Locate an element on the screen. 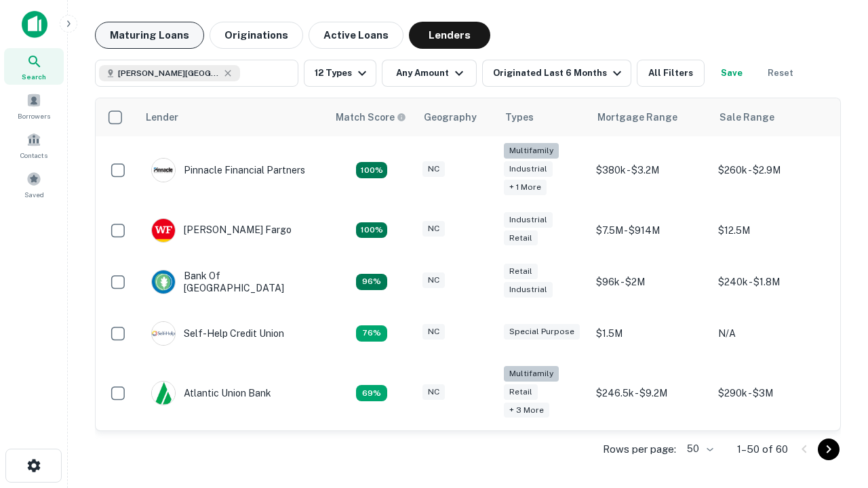  button: Lenders is located at coordinates (450, 35).